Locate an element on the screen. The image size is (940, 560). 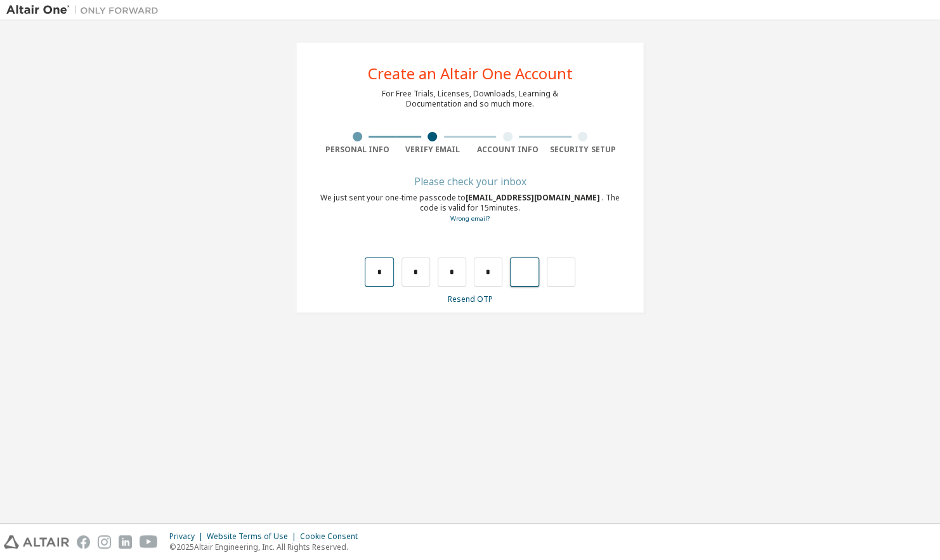
div: We just sent your one-time passcode to . The code is valid for 15 minutes. is located at coordinates (470, 208).